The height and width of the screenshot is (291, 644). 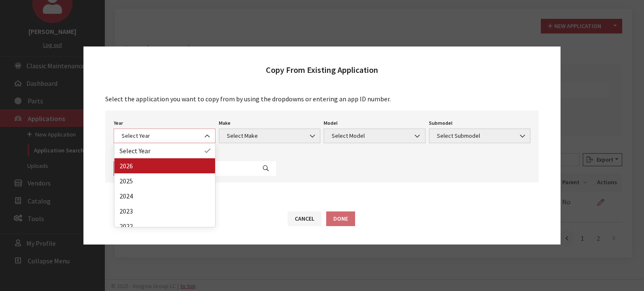 I want to click on li: 2024, so click(x=165, y=196).